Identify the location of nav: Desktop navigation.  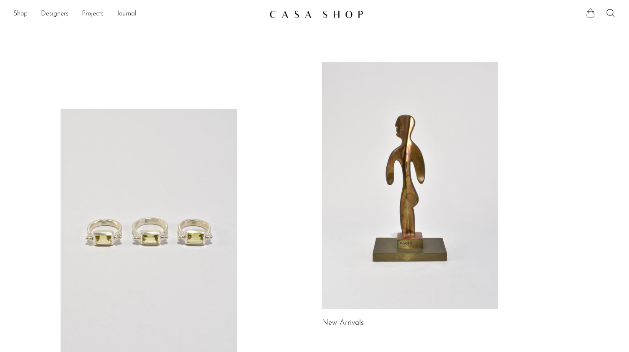
(138, 14).